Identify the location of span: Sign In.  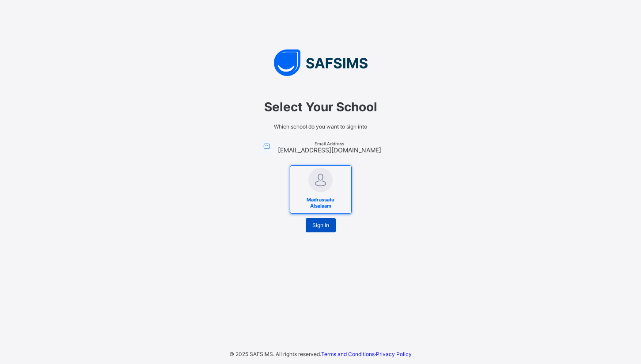
(320, 225).